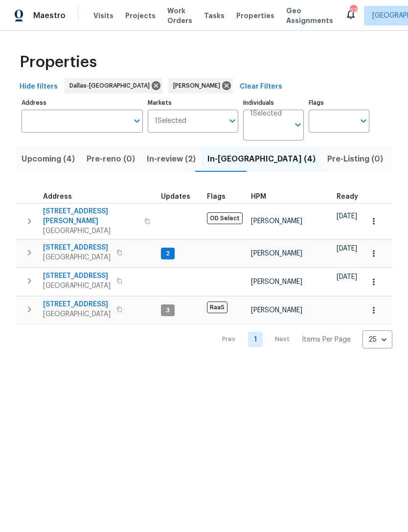  What do you see at coordinates (216, 197) in the screenshot?
I see `span: Flags` at bounding box center [216, 197].